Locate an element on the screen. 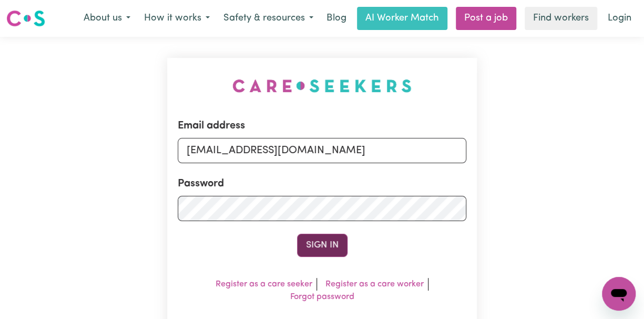 The image size is (644, 319). a: Login is located at coordinates (620, 18).